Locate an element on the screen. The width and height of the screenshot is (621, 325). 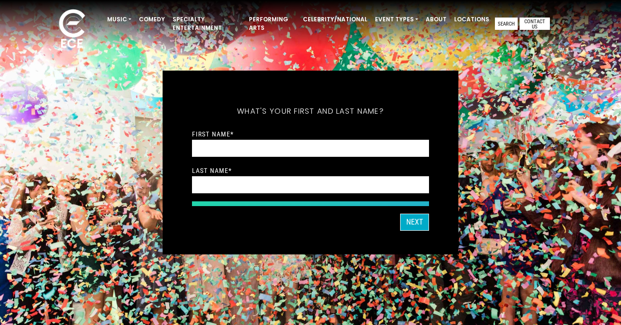
a: Music is located at coordinates (119, 19).